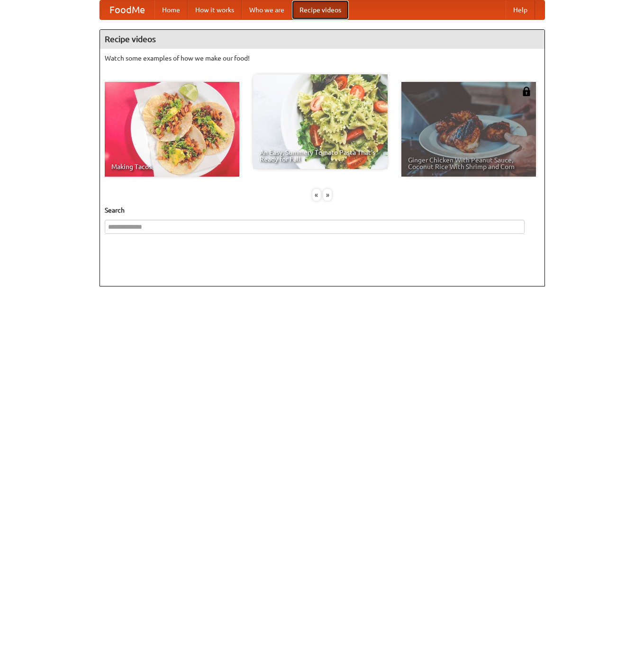 This screenshot has width=644, height=670. I want to click on h4: Recipe videos, so click(322, 39).